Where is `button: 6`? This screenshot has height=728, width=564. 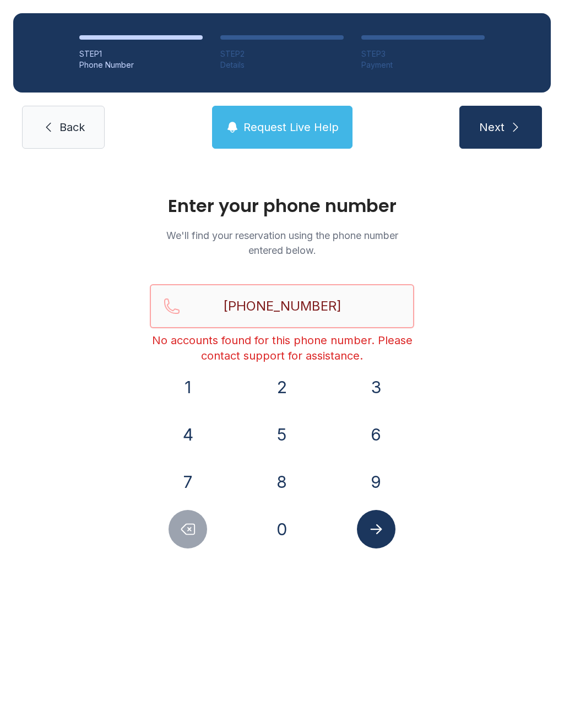 button: 6 is located at coordinates (376, 435).